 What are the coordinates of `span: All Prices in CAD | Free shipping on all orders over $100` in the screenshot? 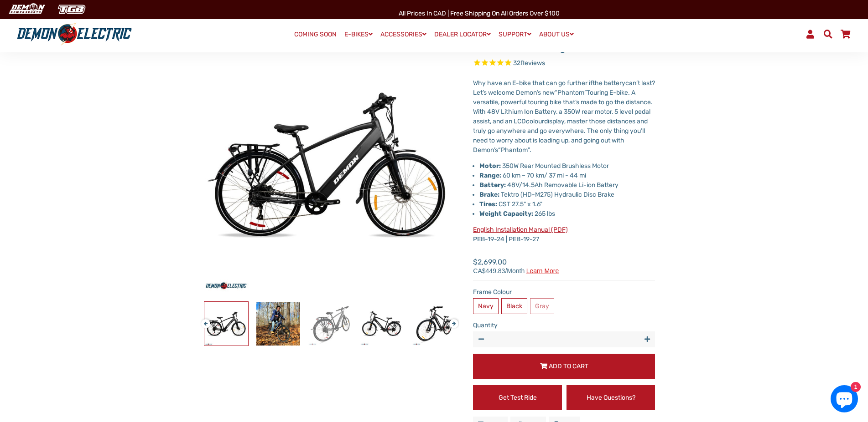 It's located at (479, 13).